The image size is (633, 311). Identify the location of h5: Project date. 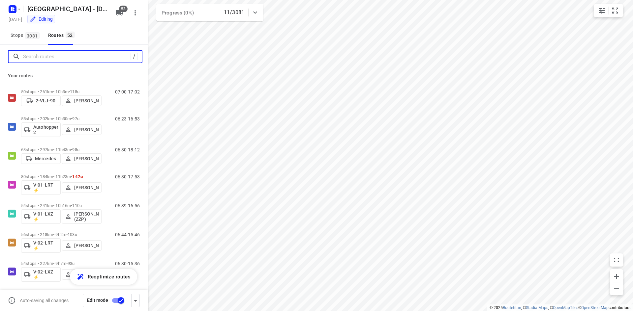
(15, 19).